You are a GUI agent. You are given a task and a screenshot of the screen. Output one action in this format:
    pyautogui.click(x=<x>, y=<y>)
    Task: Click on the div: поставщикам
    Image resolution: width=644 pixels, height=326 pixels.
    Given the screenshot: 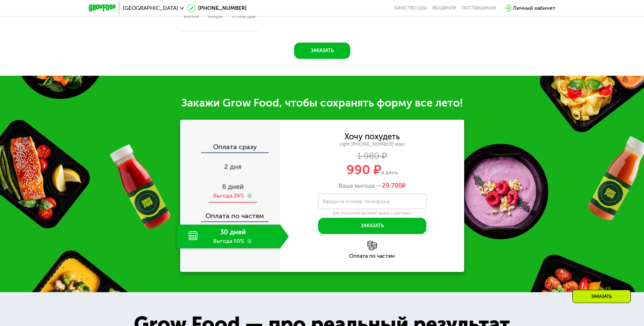 What is the action you would take?
    pyautogui.click(x=478, y=8)
    